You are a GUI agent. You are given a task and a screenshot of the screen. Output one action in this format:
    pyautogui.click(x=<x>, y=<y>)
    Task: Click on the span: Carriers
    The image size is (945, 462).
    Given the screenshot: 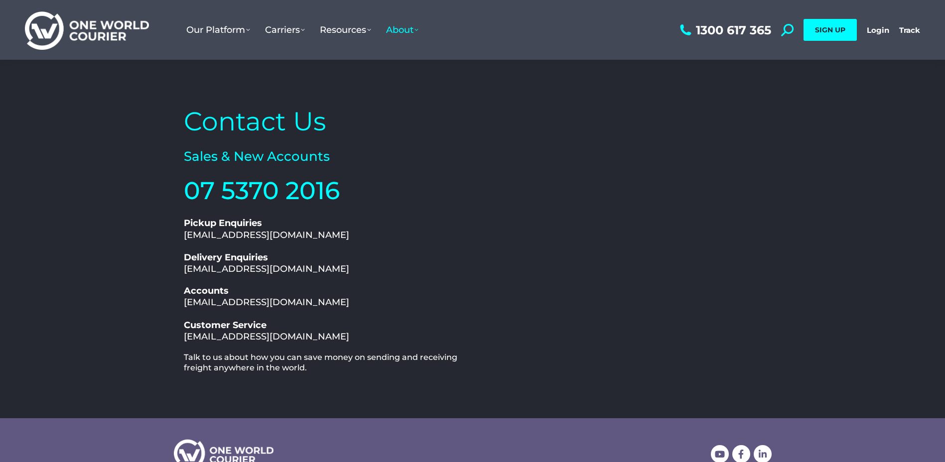 What is the action you would take?
    pyautogui.click(x=285, y=30)
    